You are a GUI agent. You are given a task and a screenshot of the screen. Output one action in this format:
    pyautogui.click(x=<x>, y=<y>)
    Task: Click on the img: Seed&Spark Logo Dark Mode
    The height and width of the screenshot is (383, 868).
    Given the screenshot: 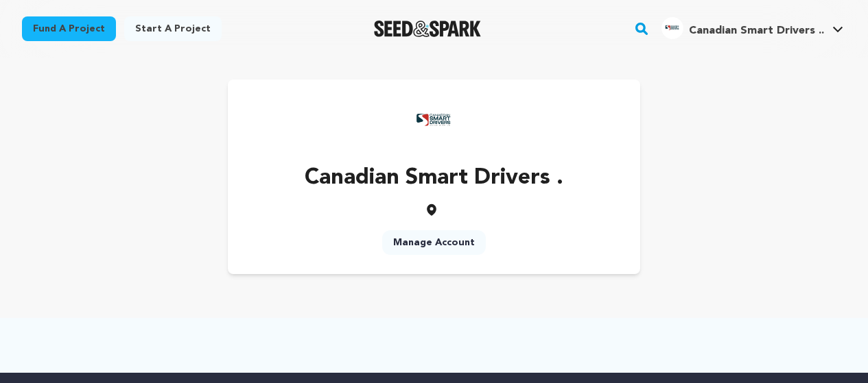 What is the action you would take?
    pyautogui.click(x=428, y=29)
    